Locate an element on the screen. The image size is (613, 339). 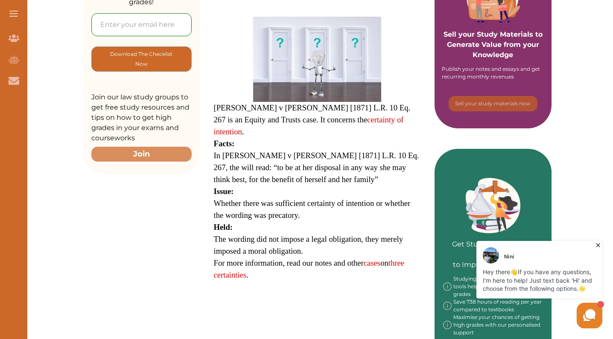
p: Download The Checklist Now is located at coordinates (141, 59).